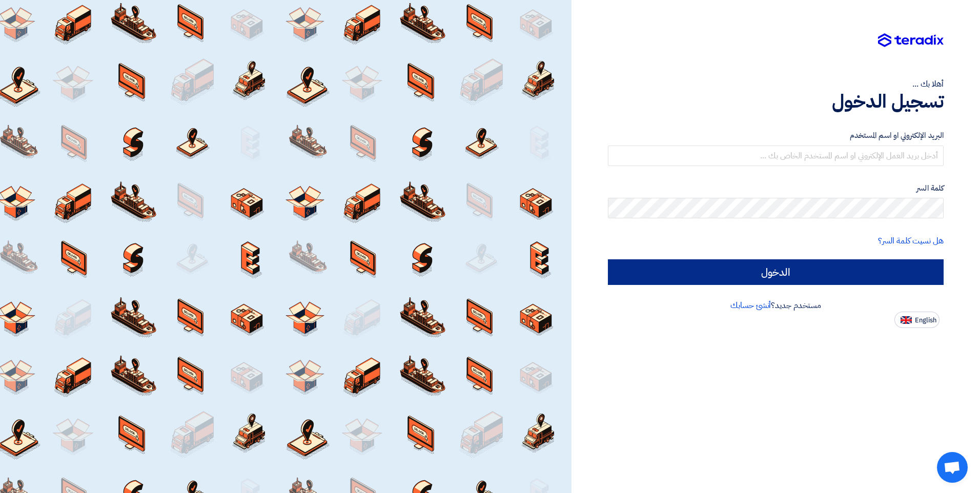 The width and height of the screenshot is (980, 493). What do you see at coordinates (953, 468) in the screenshot?
I see `div: Open chat` at bounding box center [953, 468].